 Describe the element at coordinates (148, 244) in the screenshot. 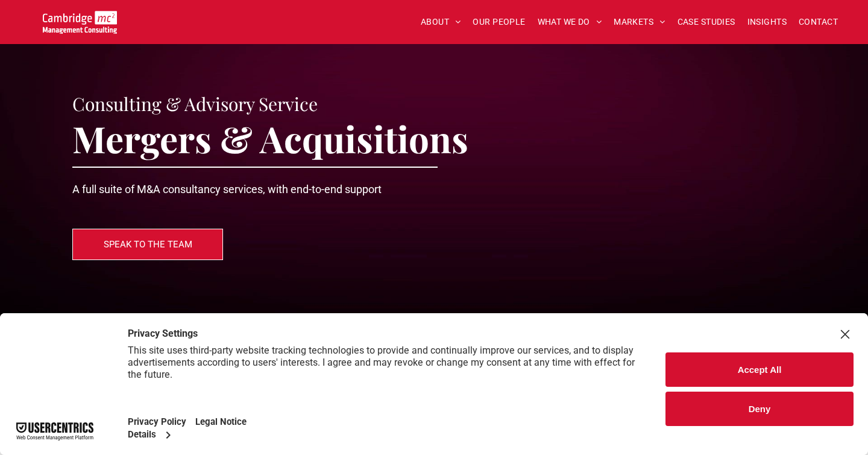

I see `a: SPEAK TO THE TEAM` at that location.